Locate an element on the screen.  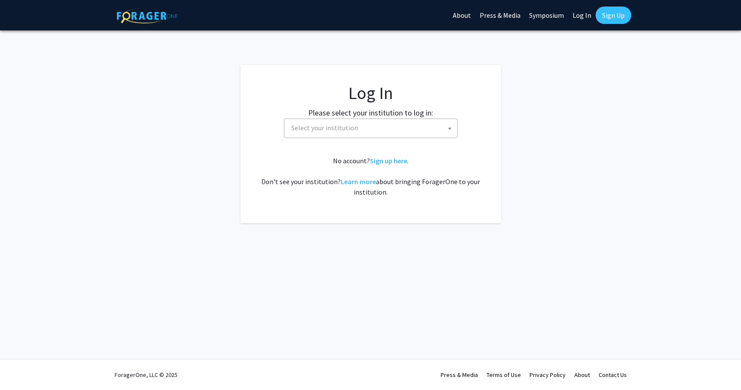
a: Learn more about bringing ForagerOne to your institution is located at coordinates (358, 182).